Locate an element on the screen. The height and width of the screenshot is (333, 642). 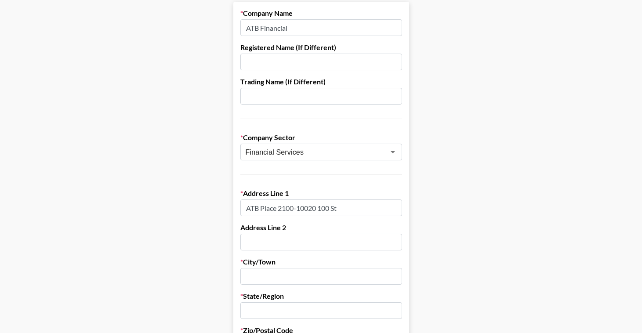
label: State/Region is located at coordinates (321, 296).